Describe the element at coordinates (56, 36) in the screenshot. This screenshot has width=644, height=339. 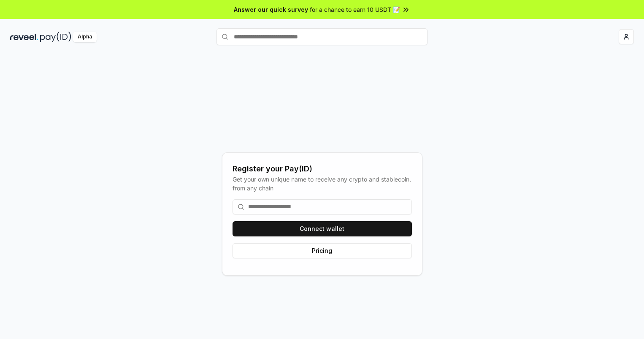
I see `img: pay_id` at that location.